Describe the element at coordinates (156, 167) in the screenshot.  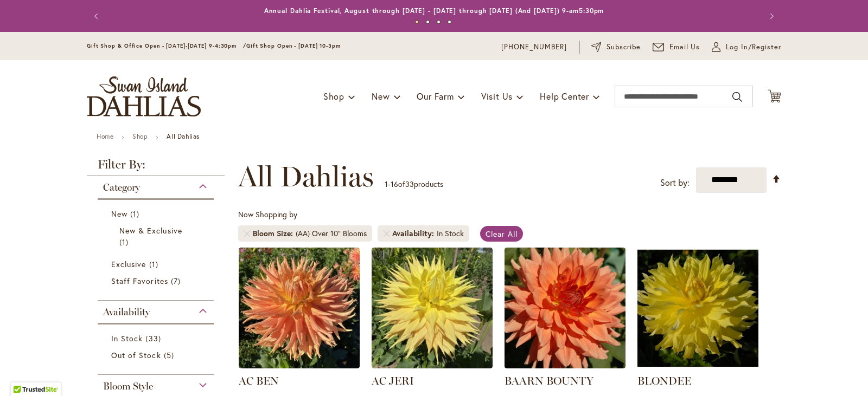
I see `strong: Filter By:` at that location.